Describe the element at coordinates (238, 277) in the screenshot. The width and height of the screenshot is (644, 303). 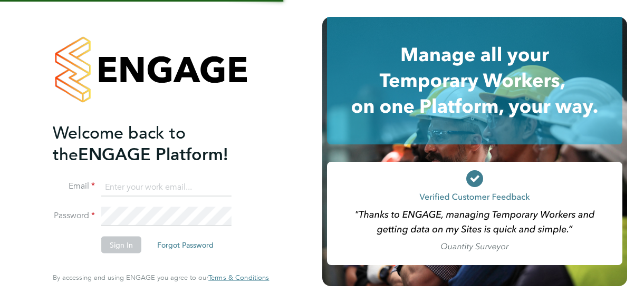
I see `span: Terms & Conditions` at that location.